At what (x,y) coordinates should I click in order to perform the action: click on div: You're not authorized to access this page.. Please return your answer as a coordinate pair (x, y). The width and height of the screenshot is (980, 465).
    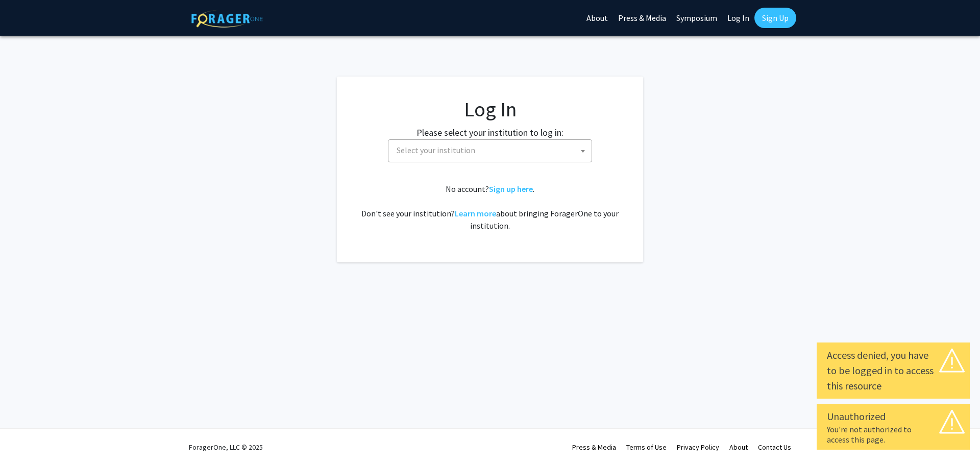
    Looking at the image, I should click on (893, 434).